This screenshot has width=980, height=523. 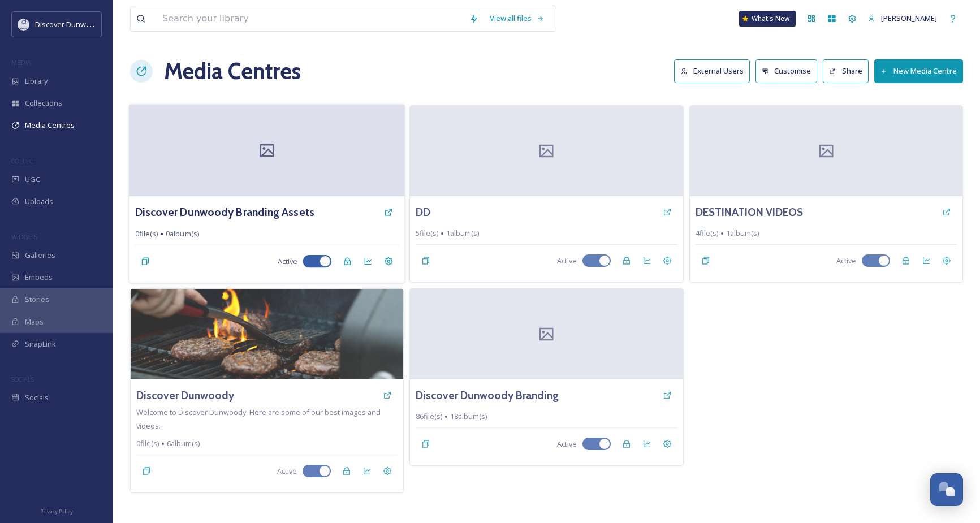 I want to click on span: COLLECT, so click(x=23, y=161).